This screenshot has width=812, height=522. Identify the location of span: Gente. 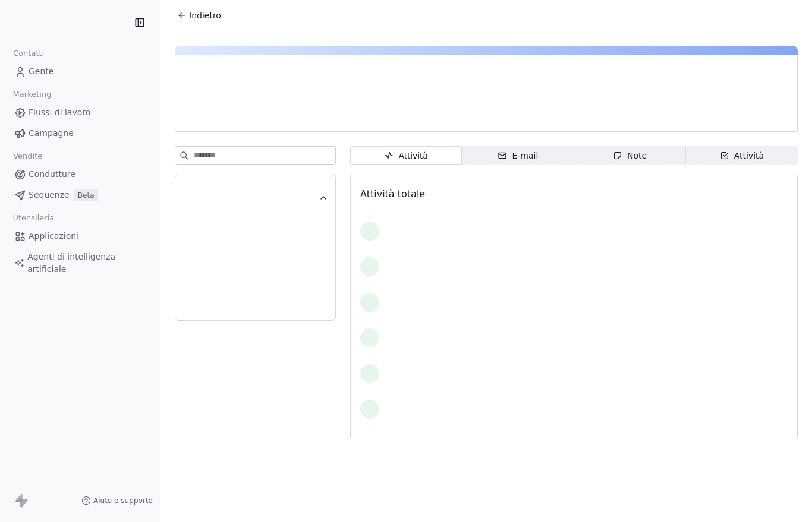
(41, 71).